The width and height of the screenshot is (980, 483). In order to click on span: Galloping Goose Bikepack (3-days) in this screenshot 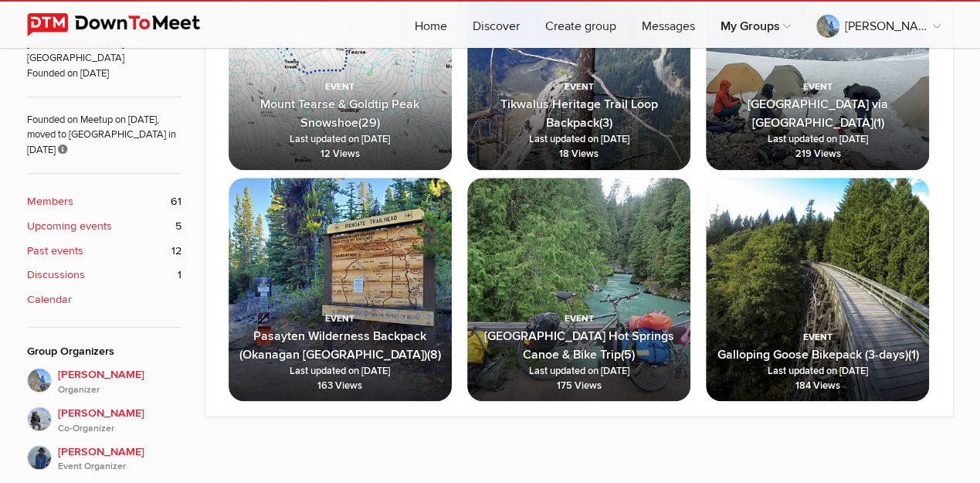, I will do `click(812, 355)`.